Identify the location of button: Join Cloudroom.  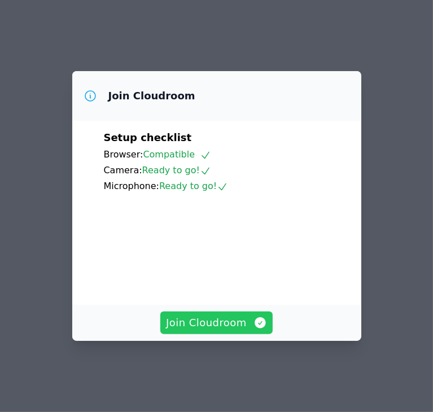
(216, 323).